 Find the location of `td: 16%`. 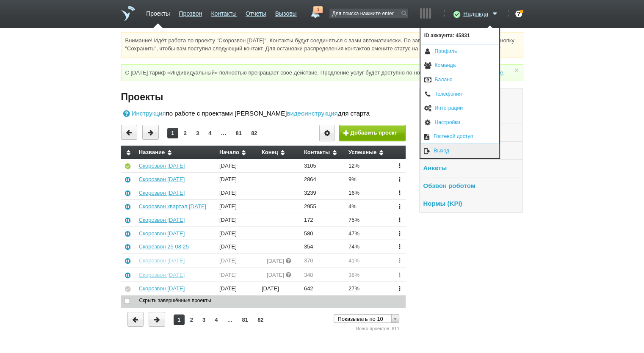

td: 16% is located at coordinates (369, 192).